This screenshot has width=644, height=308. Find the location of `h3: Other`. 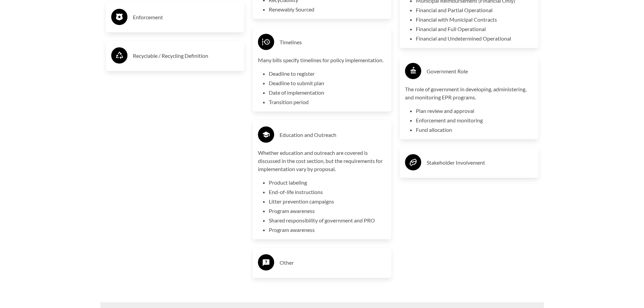

h3: Other is located at coordinates (332, 263).